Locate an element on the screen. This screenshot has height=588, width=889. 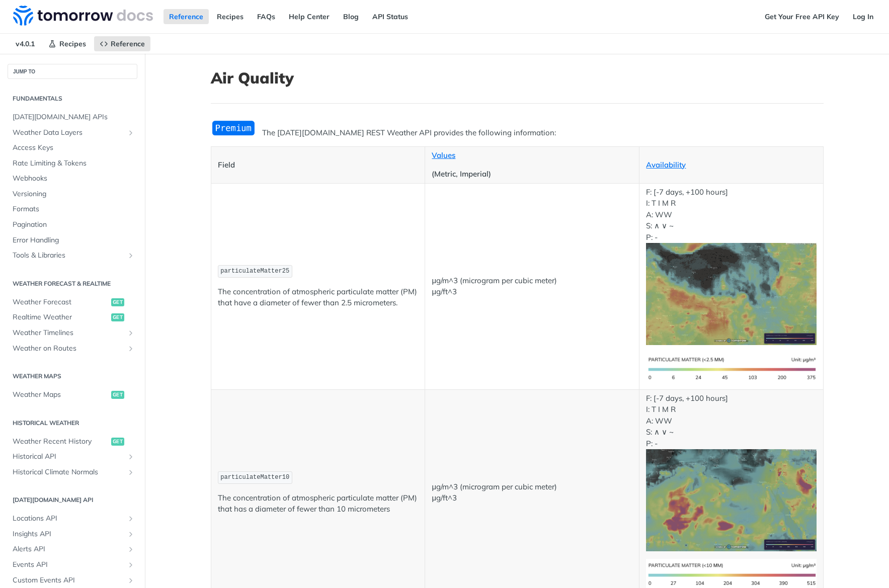
code: particulateMatter25 is located at coordinates (255, 271).